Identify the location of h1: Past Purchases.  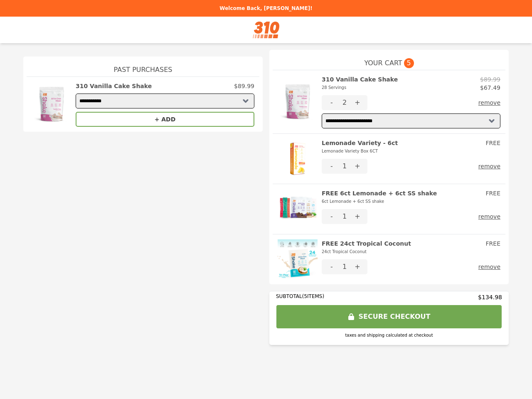
(143, 66).